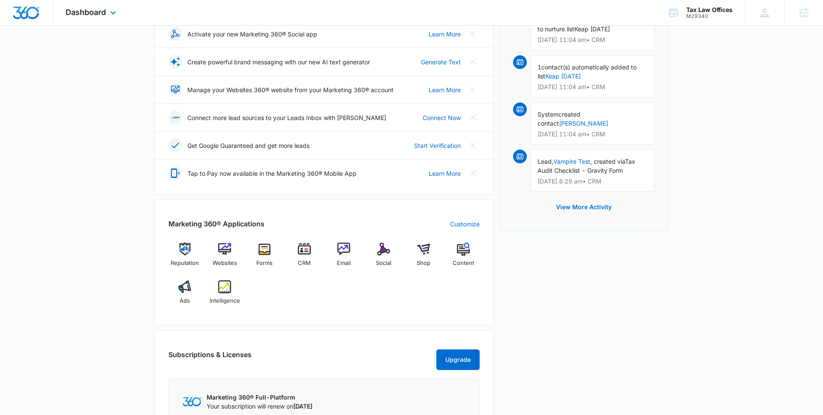 The height and width of the screenshot is (415, 823). What do you see at coordinates (463, 263) in the screenshot?
I see `span: Content` at bounding box center [463, 263].